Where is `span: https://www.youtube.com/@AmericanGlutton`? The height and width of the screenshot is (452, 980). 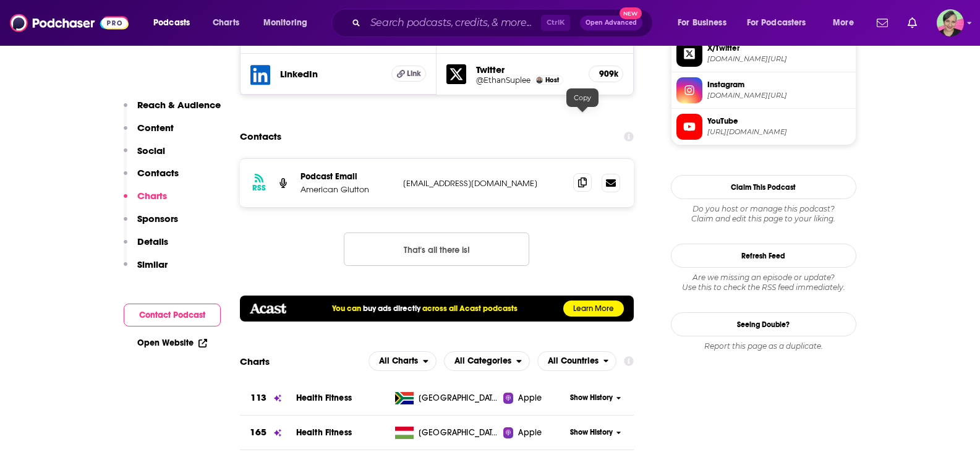 span: https://www.youtube.com/@AmericanGlutton is located at coordinates (779, 132).